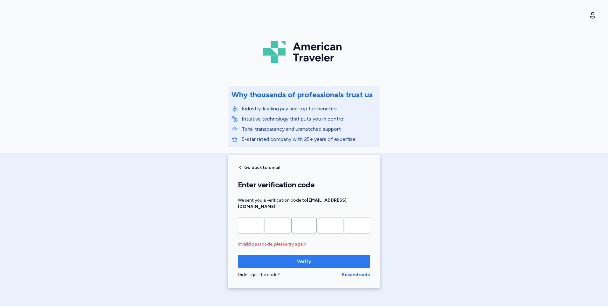 Image resolution: width=608 pixels, height=306 pixels. I want to click on p: Intuitive technology that puts you in control, so click(309, 119).